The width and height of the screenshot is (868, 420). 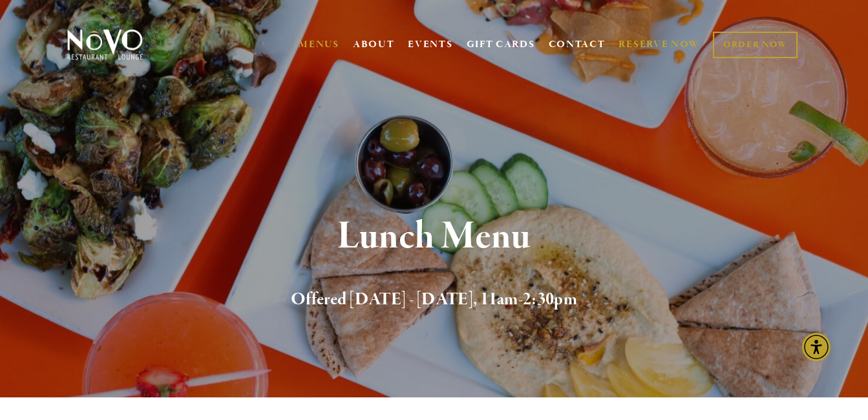 What do you see at coordinates (755, 45) in the screenshot?
I see `a: ORDER NOW` at bounding box center [755, 45].